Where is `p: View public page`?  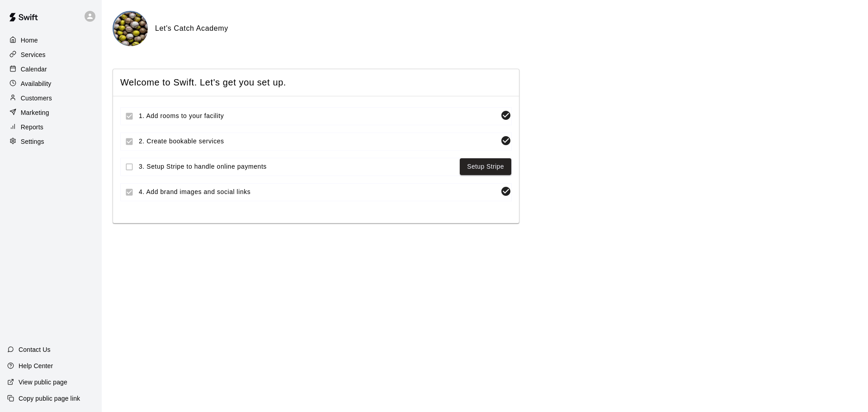 p: View public page is located at coordinates (43, 382).